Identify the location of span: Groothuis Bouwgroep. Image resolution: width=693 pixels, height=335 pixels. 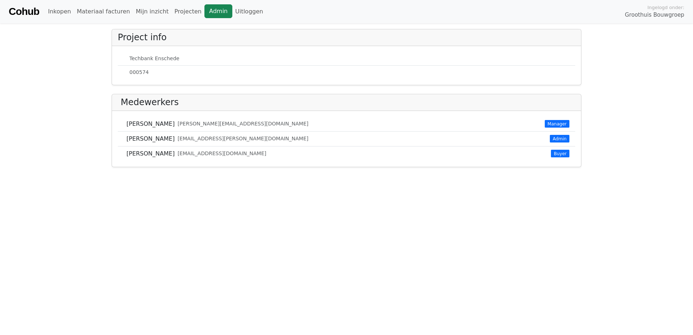
(654, 15).